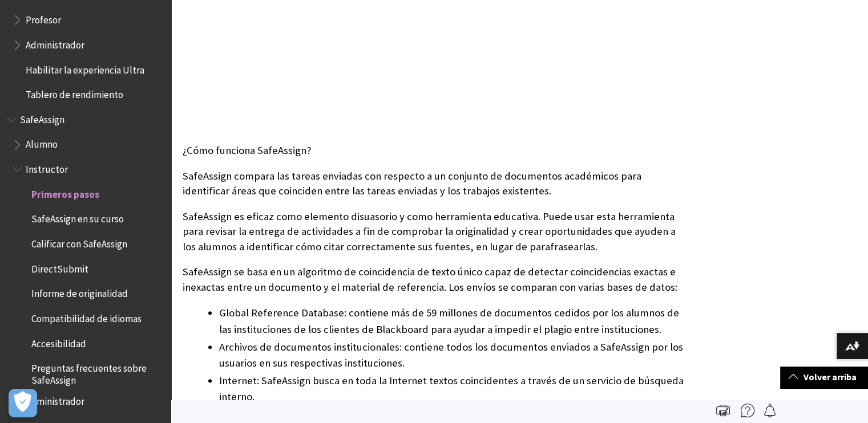  I want to click on img: Follow this page, so click(770, 410).